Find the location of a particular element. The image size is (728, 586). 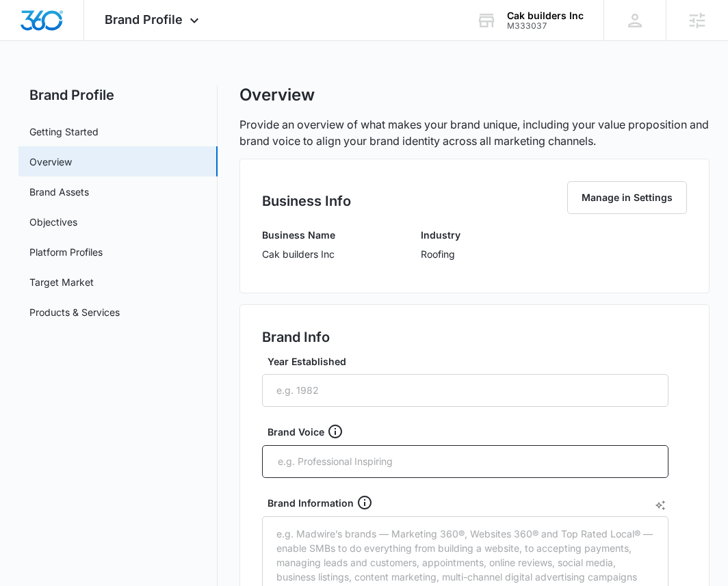

h2: Brand Profile is located at coordinates (117, 95).